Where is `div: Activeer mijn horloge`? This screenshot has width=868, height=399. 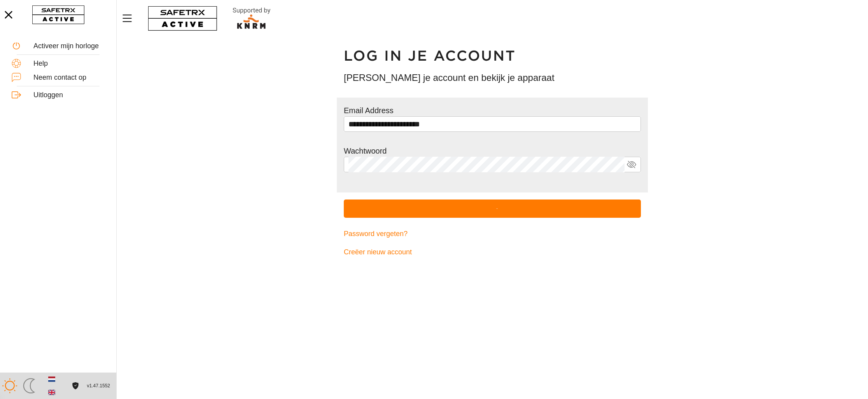
div: Activeer mijn horloge is located at coordinates (69, 46).